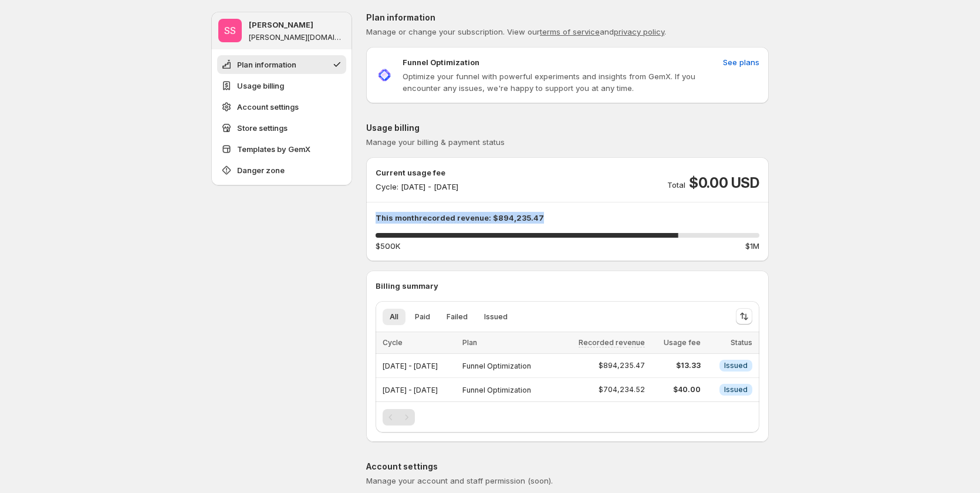 The image size is (980, 493). I want to click on span: Store settings, so click(262, 128).